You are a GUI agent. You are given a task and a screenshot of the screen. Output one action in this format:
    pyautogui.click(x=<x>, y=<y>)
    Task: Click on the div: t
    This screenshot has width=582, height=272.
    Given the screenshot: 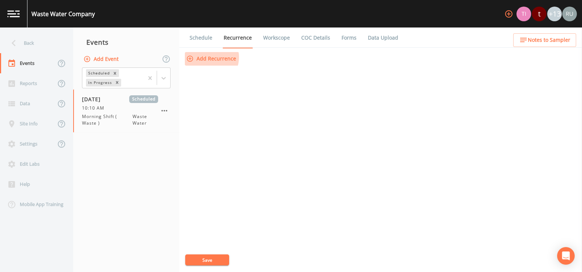 What is the action you would take?
    pyautogui.click(x=539, y=14)
    